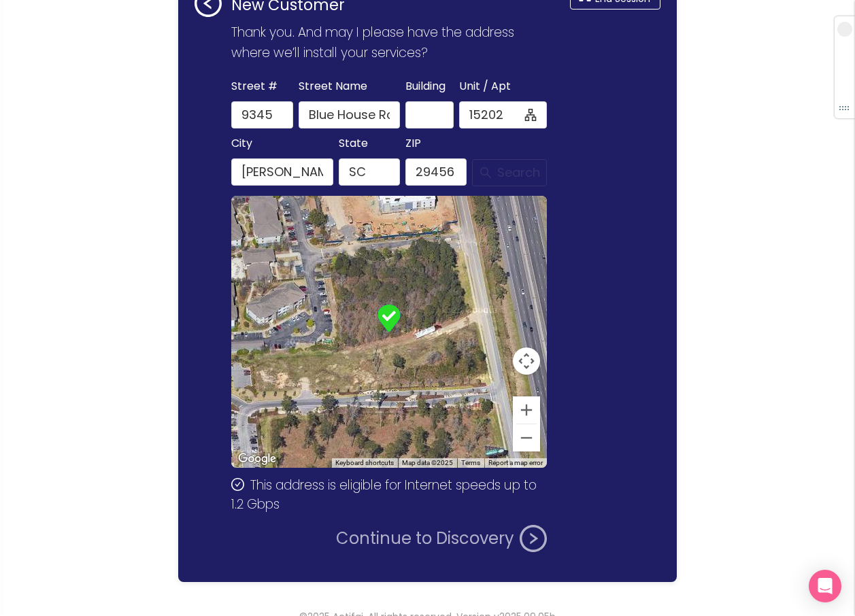  What do you see at coordinates (392, 42) in the screenshot?
I see `p: Thank you. And may I please have the address where we’ll install your services?` at bounding box center [392, 42].